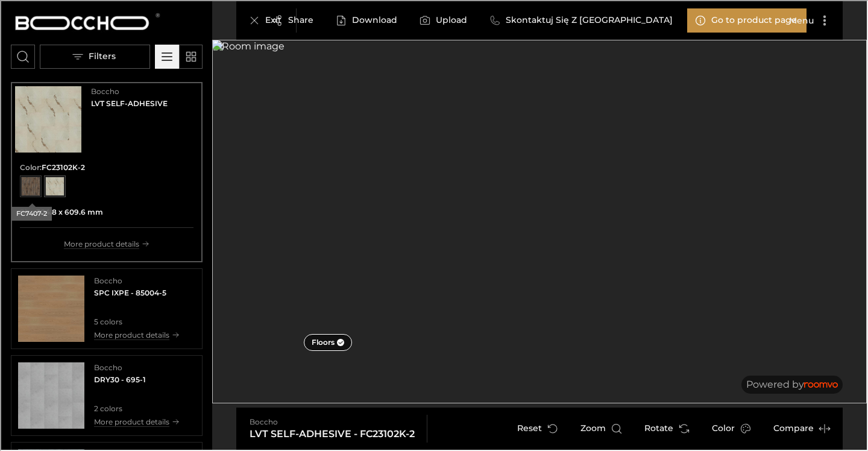  Describe the element at coordinates (127, 103) in the screenshot. I see `h4: LVT SELF-ADHESIVE` at that location.